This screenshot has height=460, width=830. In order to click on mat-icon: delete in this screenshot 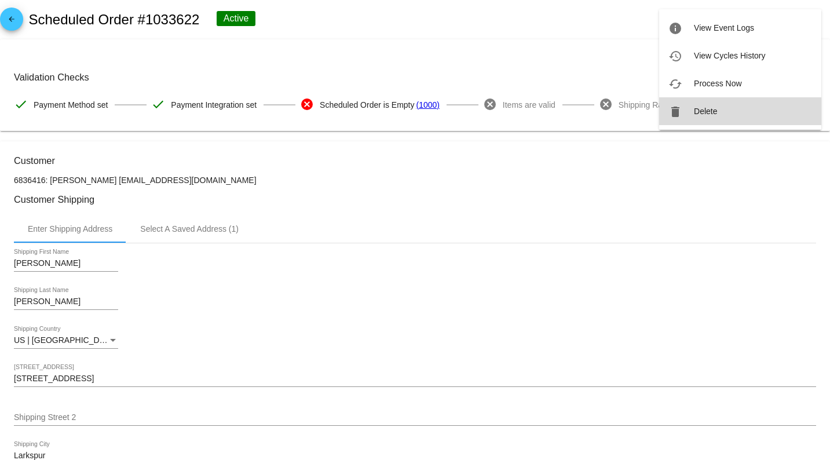, I will do `click(675, 112)`.